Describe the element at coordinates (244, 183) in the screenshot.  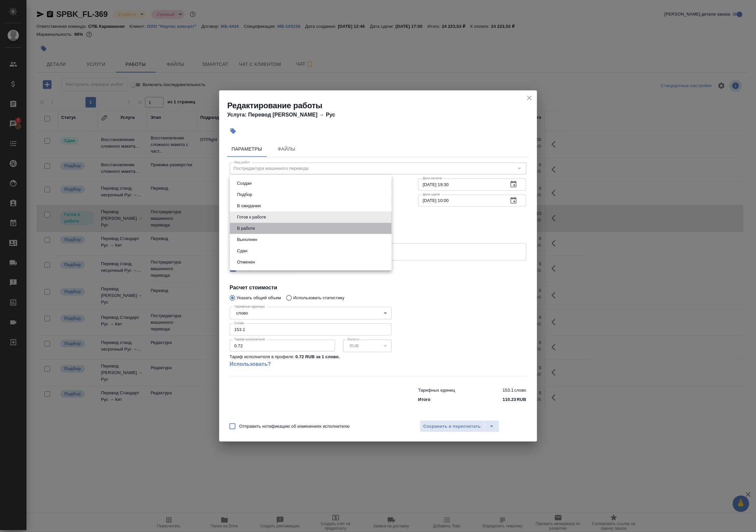
I see `button: Создан` at that location.